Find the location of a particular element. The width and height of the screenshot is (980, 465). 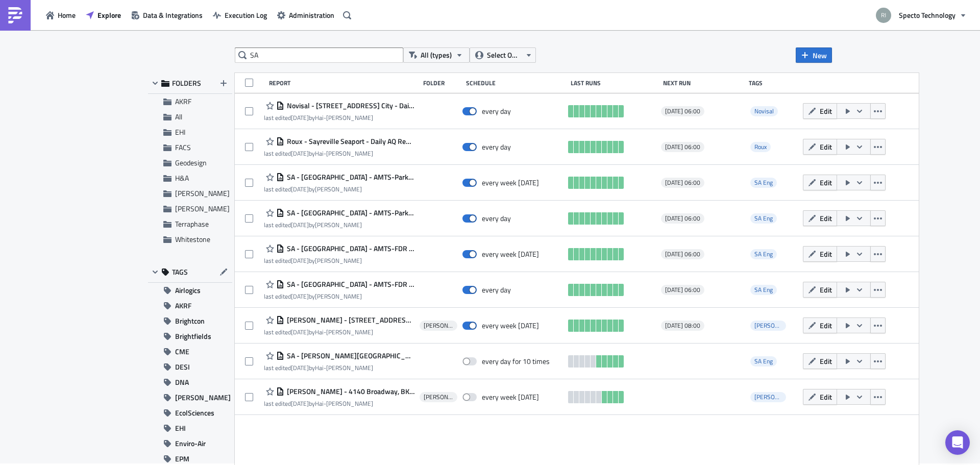

span: Saltus - 503 Fulton St, BK - AMTS weekly report is located at coordinates (349, 320).